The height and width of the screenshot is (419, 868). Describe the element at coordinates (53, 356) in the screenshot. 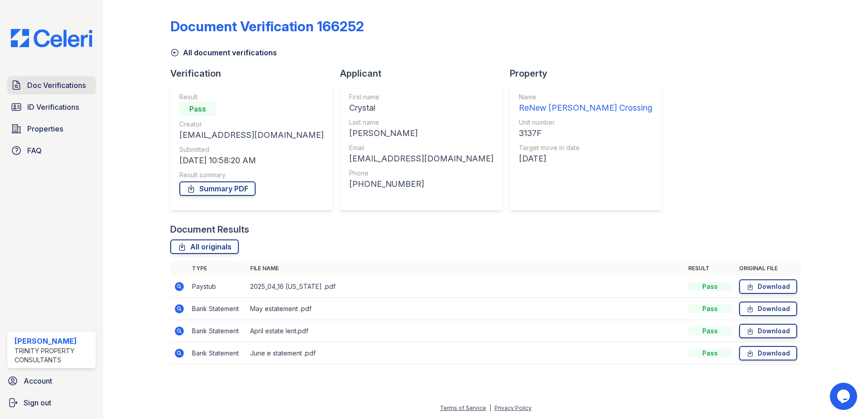

I see `div: Trinity Property Consultants` at that location.